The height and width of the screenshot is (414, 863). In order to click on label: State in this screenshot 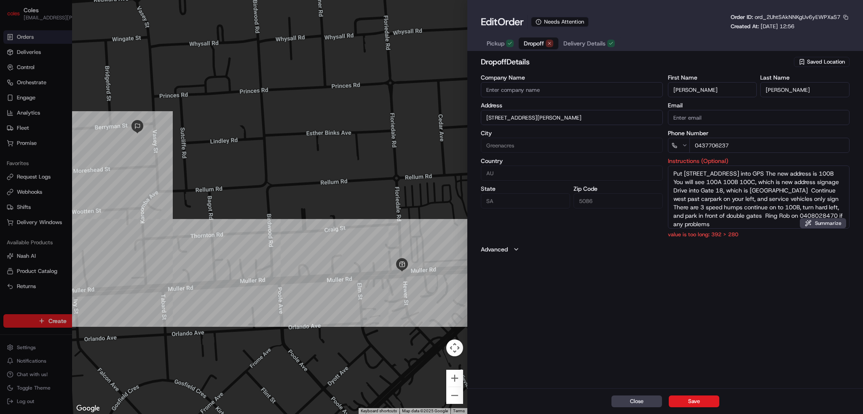, I will do `click(525, 189)`.